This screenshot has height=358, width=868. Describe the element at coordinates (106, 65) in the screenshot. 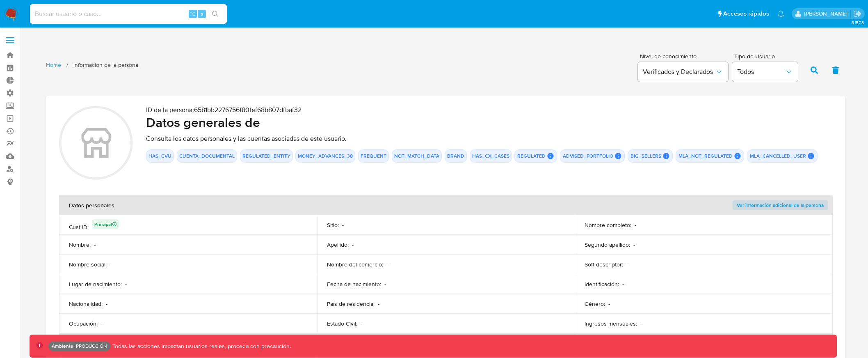

I see `span: Información de la persona` at that location.